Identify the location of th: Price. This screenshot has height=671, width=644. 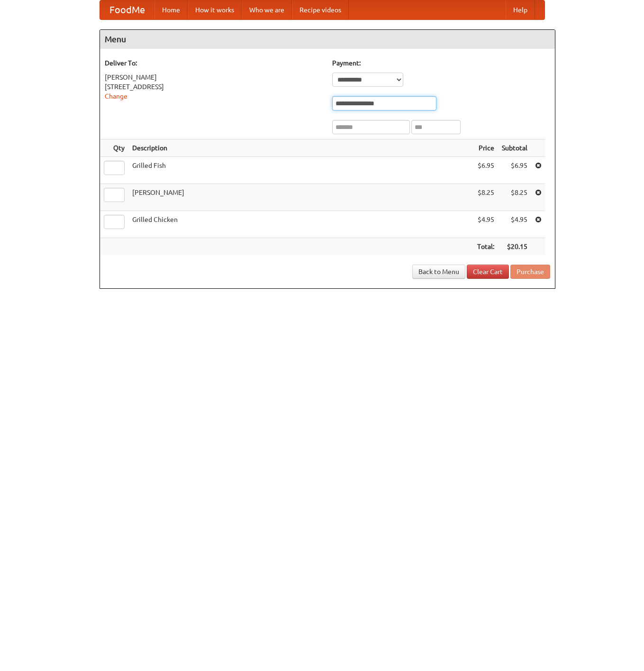
(486, 148).